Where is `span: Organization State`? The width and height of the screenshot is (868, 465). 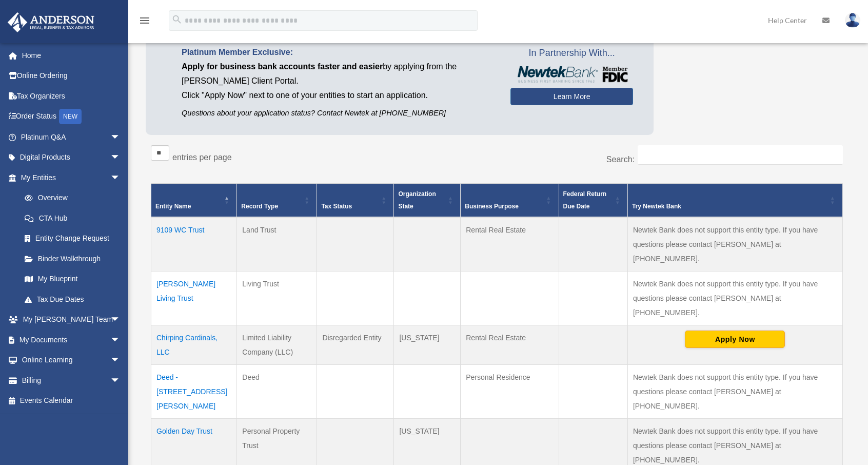
span: Organization State is located at coordinates (417, 200).